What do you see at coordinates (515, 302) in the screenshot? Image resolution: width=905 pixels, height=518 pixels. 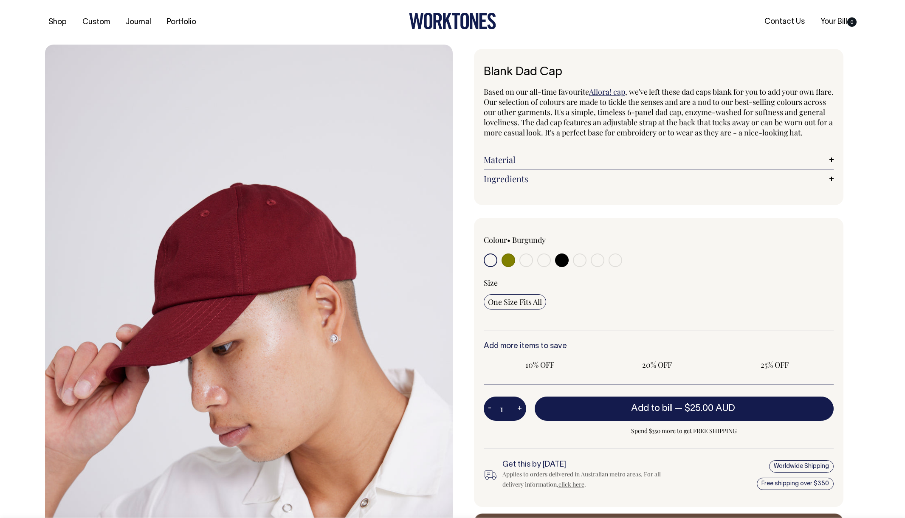 I see `span: One Size Fits All` at bounding box center [515, 302].